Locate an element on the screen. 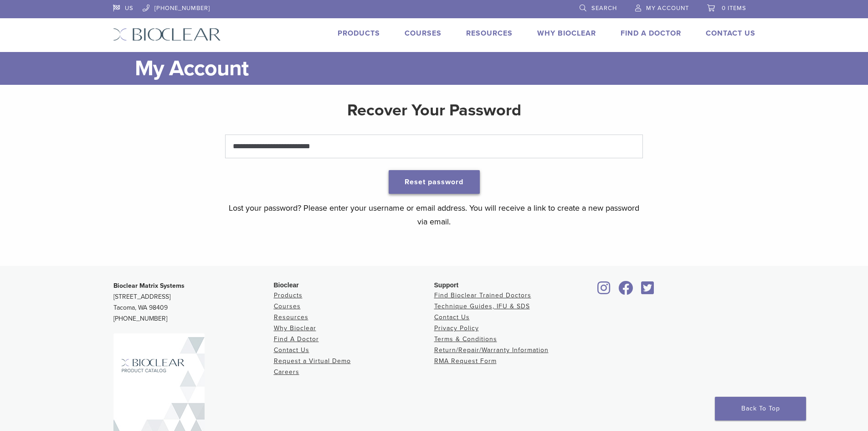  img: Bioclear is located at coordinates (167, 34).